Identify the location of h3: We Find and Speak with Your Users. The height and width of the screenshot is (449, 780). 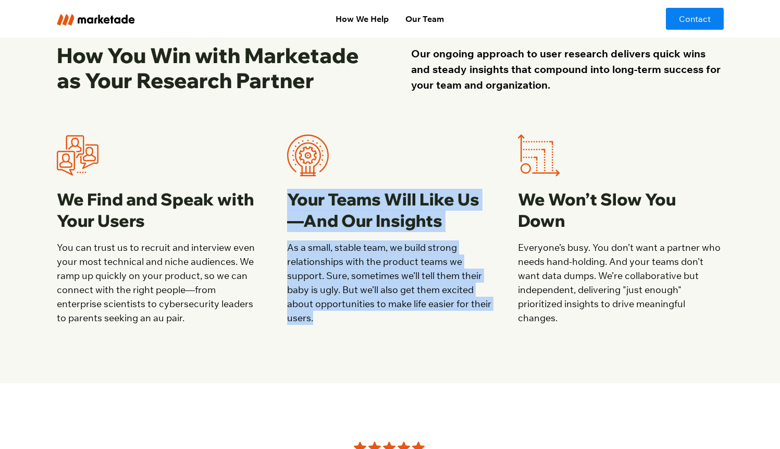
(159, 210).